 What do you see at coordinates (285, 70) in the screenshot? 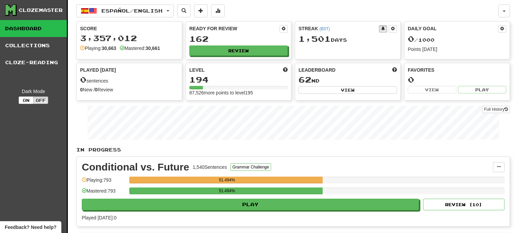
I see `span: Score more points to level up` at bounding box center [285, 70].